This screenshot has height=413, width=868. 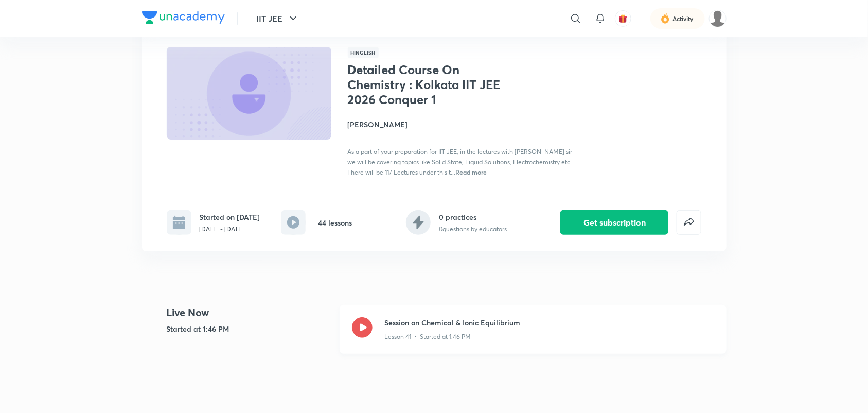 What do you see at coordinates (623, 19) in the screenshot?
I see `img: avatar` at bounding box center [623, 19].